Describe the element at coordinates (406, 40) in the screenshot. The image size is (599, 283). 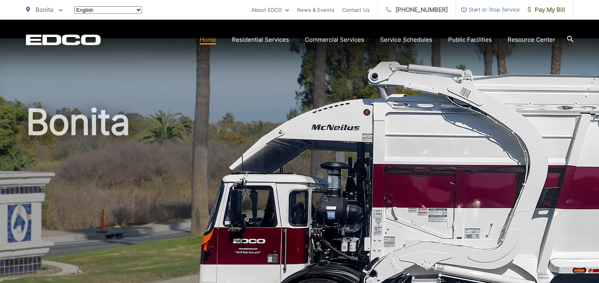
I see `a: Service Schedules` at that location.